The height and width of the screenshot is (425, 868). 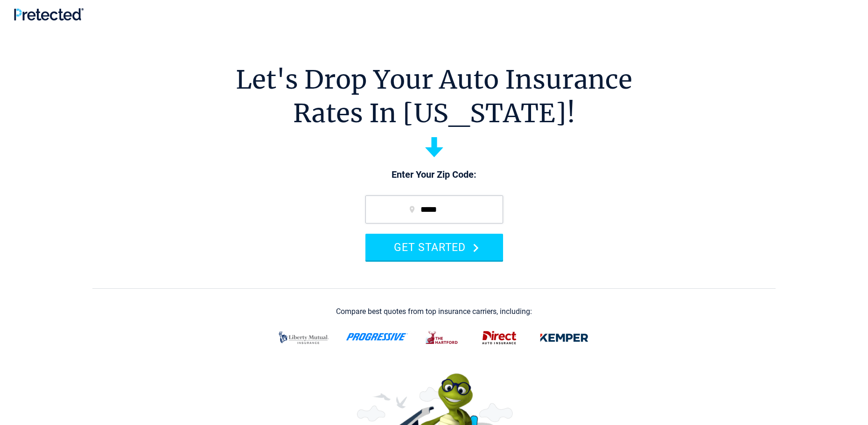 I want to click on p: Enter Your Zip Code:, so click(x=434, y=175).